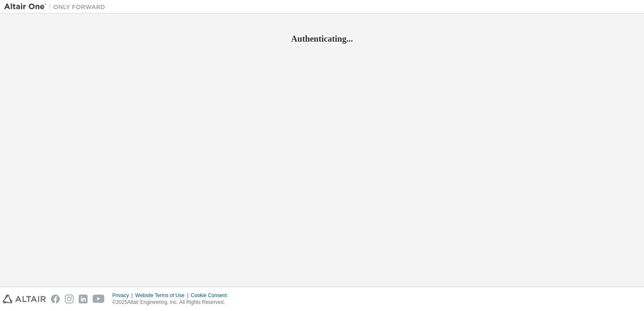 The width and height of the screenshot is (644, 311). What do you see at coordinates (83, 299) in the screenshot?
I see `img: linkedin.svg` at bounding box center [83, 299].